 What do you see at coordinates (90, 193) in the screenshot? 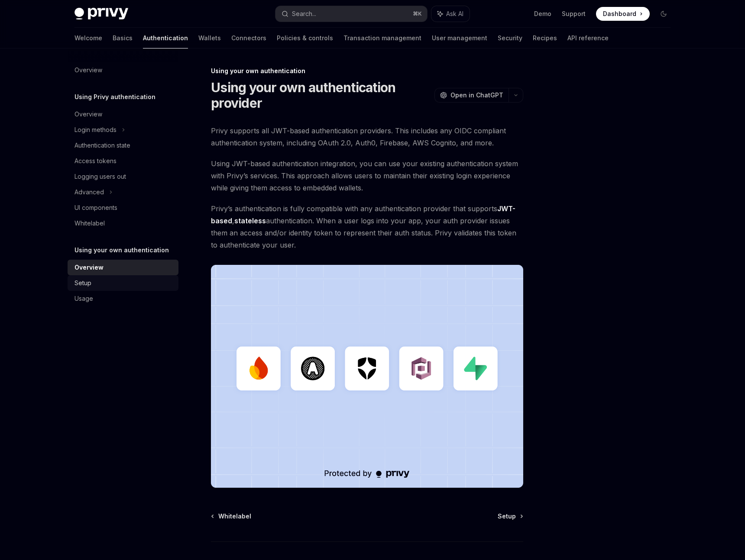
I see `div: Advanced` at bounding box center [90, 193].